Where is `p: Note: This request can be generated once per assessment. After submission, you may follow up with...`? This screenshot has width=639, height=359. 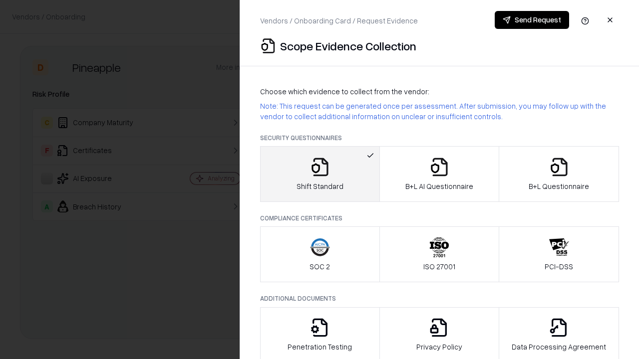 p: Note: This request can be generated once per assessment. After submission, you may follow up with... is located at coordinates (439, 111).